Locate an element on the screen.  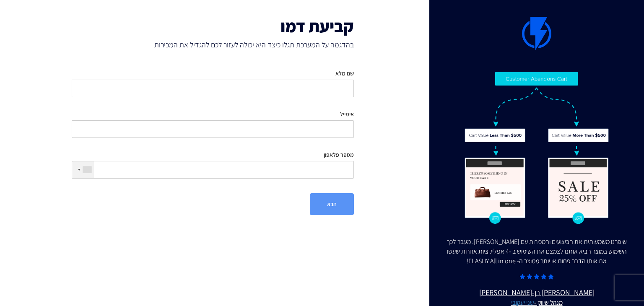
h1: קביעת דמו is located at coordinates (213, 26).